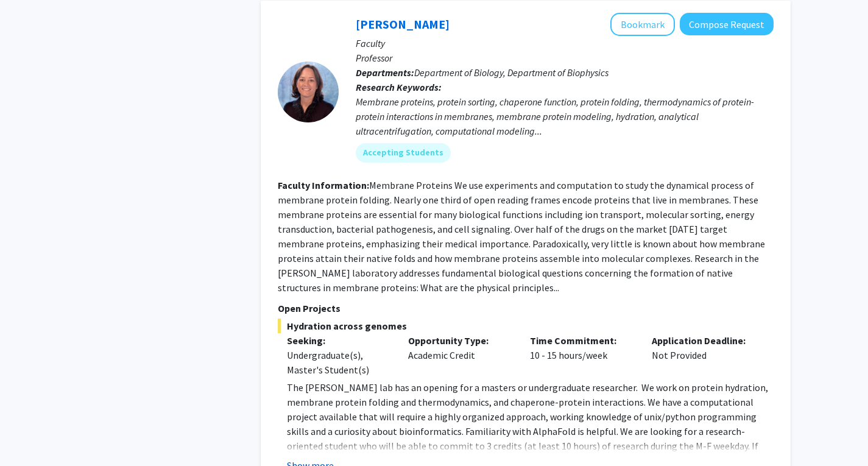 The width and height of the screenshot is (868, 466). What do you see at coordinates (582, 340) in the screenshot?
I see `p: Time Commitment:` at bounding box center [582, 340].